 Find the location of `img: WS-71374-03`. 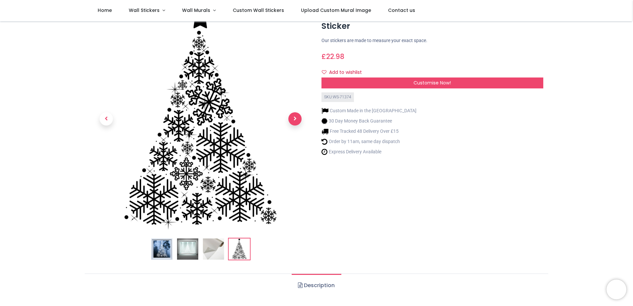

img: WS-71374-03 is located at coordinates (213, 249).